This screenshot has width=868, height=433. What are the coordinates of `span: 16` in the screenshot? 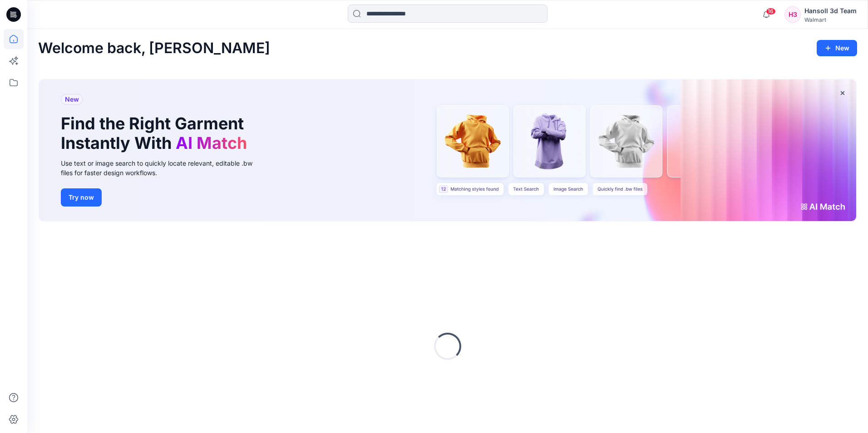 It's located at (771, 11).